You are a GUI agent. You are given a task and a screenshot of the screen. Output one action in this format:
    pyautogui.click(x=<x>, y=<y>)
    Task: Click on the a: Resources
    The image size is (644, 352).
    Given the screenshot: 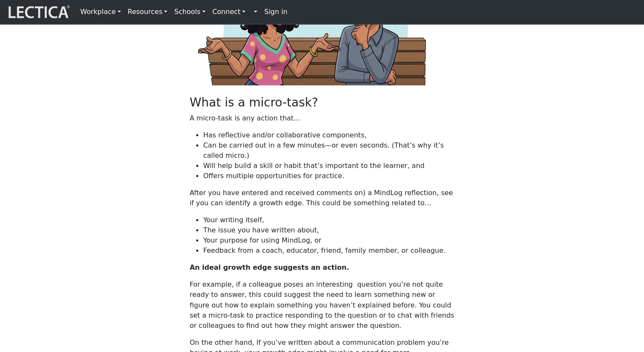 What is the action you would take?
    pyautogui.click(x=148, y=12)
    